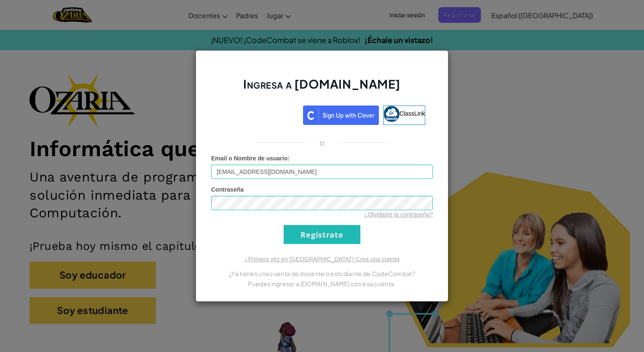 This screenshot has height=352, width=644. I want to click on img: clever_sso_button@2x.png, so click(341, 115).